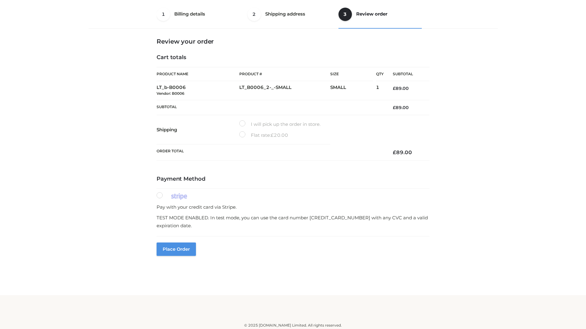 This screenshot has height=329, width=586. I want to click on h4: Cart totals, so click(293, 58).